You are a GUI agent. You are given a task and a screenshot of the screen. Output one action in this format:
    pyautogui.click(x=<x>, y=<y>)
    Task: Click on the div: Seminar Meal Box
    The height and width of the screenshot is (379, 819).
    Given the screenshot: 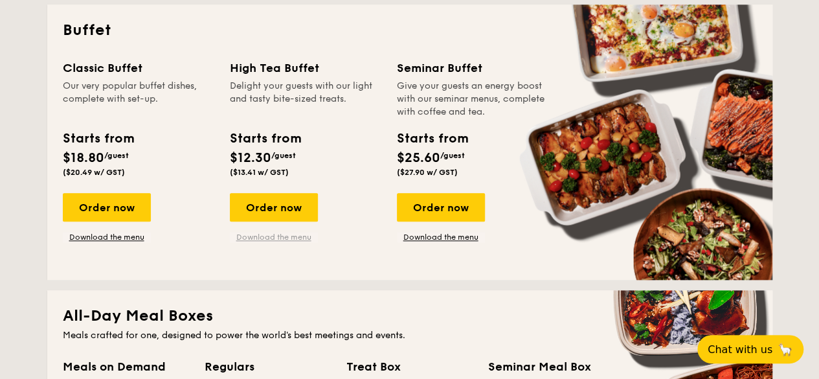 What is the action you would take?
    pyautogui.click(x=551, y=367)
    